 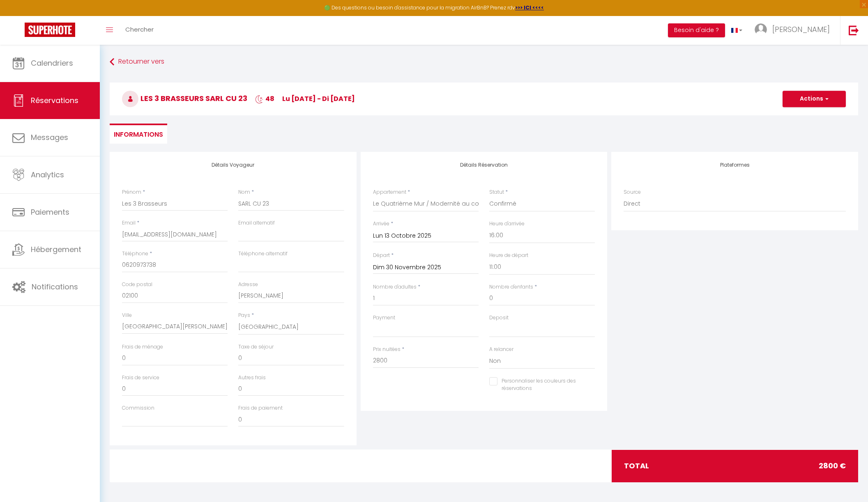 What do you see at coordinates (50, 137) in the screenshot?
I see `span: Messages` at bounding box center [50, 137].